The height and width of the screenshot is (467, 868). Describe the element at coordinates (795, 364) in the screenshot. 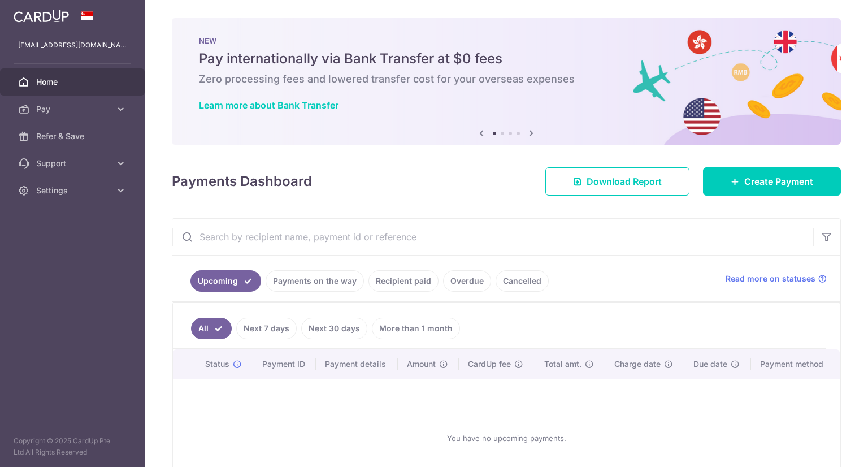

I see `th: Payment method` at that location.